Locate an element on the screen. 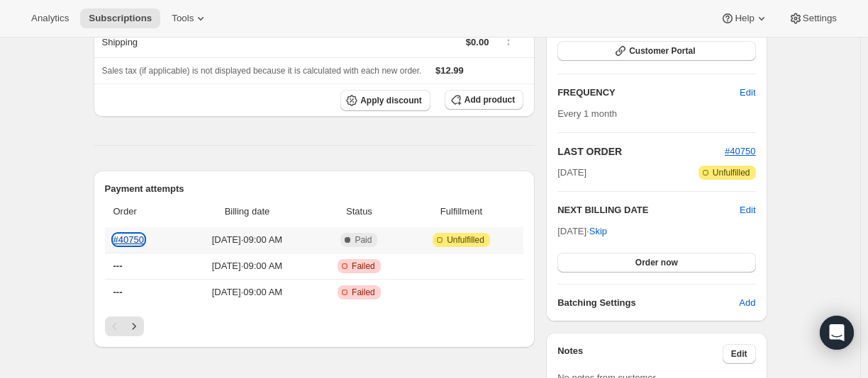 The height and width of the screenshot is (378, 868). span: Sales tax (if applicable) is not displayed because it is calculated with each new order. is located at coordinates (262, 71).